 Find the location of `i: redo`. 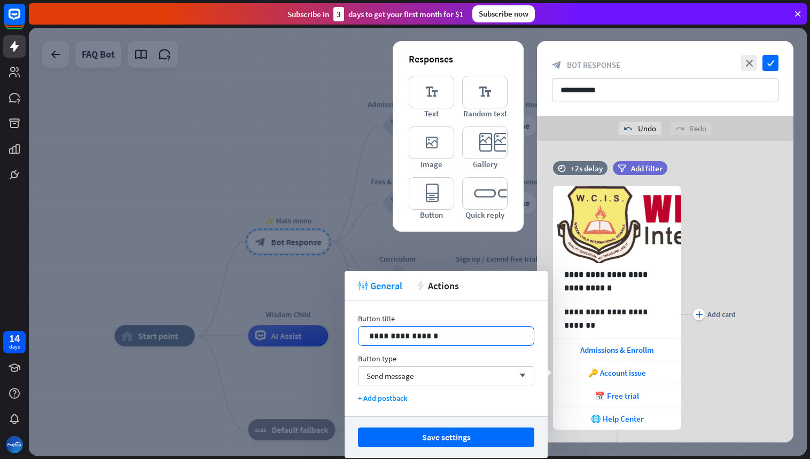

i: redo is located at coordinates (679, 129).